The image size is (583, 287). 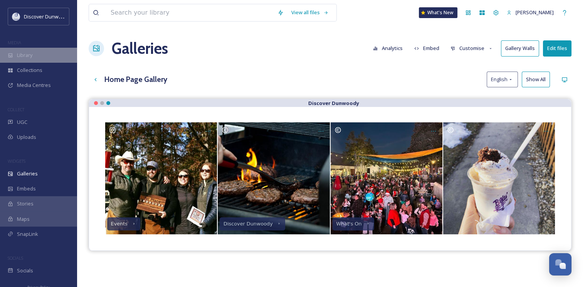 I want to click on div: What's New, so click(x=438, y=13).